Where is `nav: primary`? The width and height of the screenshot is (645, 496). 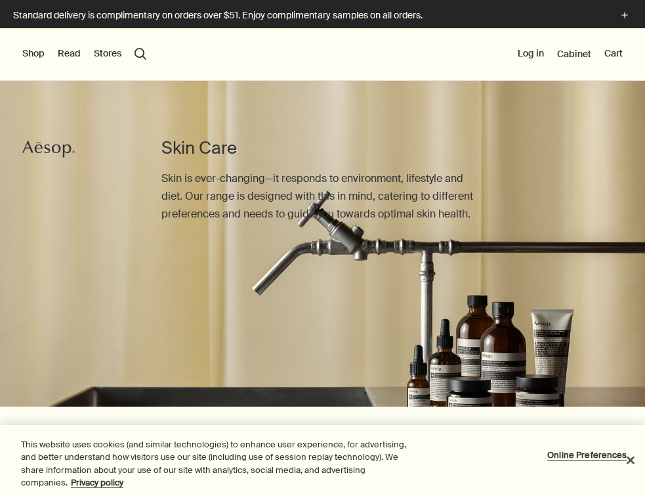
nav: primary is located at coordinates (84, 54).